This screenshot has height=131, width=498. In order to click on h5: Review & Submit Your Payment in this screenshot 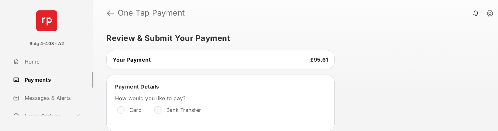, I will do `click(293, 38)`.